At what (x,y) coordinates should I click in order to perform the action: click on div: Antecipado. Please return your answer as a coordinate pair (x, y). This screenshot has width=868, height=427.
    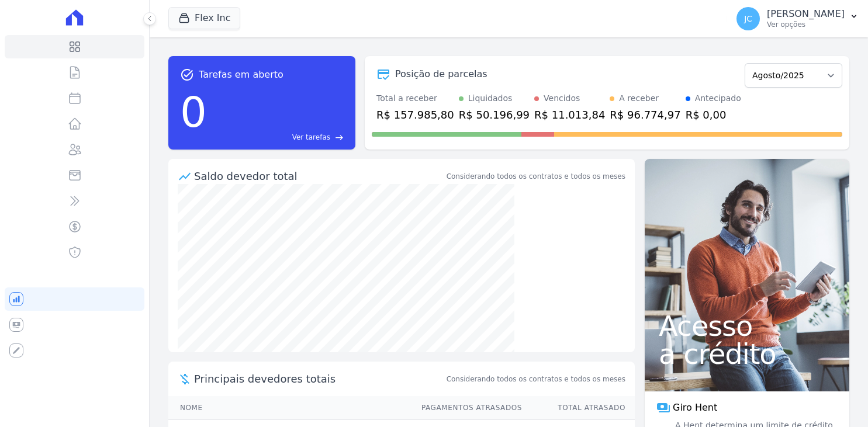
    Looking at the image, I should click on (718, 98).